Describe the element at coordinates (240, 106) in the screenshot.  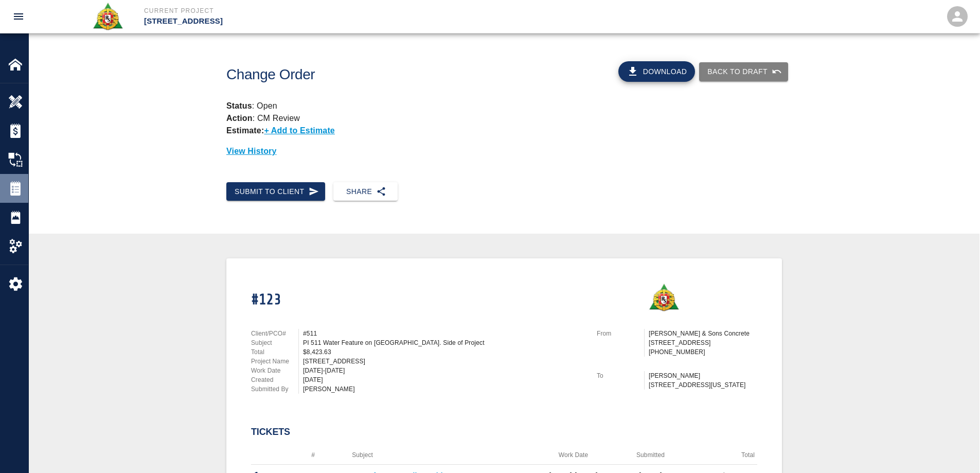
I see `strong: Status` at that location.